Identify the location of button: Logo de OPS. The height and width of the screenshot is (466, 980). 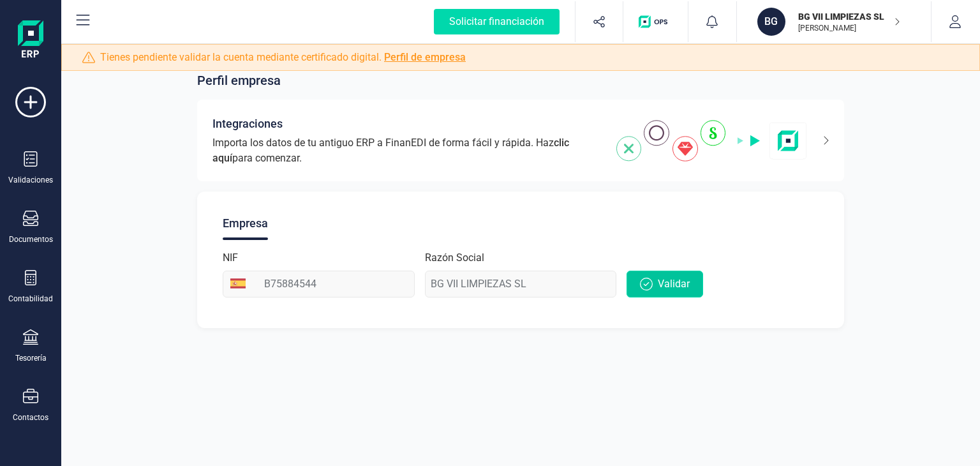
(655, 22).